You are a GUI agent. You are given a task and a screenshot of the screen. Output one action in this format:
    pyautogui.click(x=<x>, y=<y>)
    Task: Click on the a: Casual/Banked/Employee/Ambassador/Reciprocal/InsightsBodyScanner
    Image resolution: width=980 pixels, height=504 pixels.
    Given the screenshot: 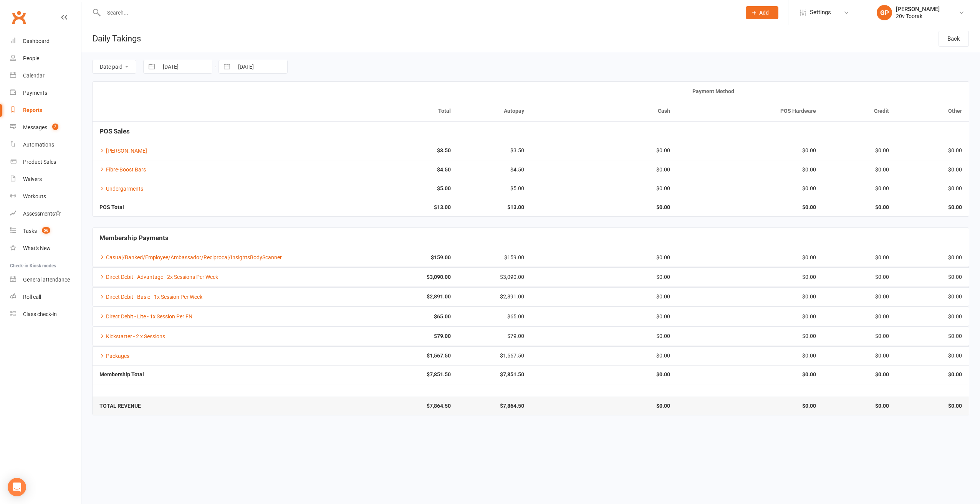 What is the action you would take?
    pyautogui.click(x=191, y=257)
    